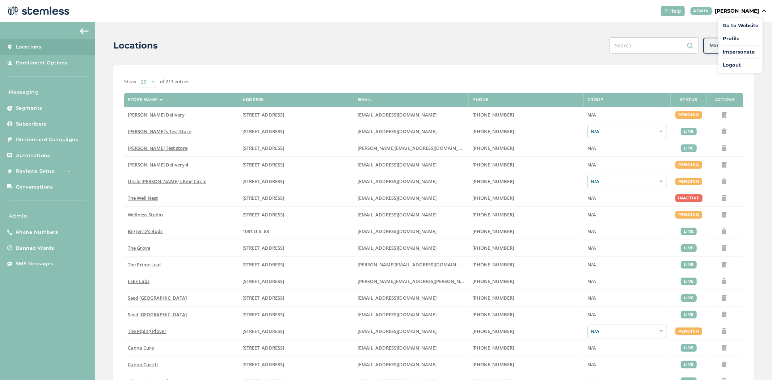 The height and width of the screenshot is (380, 772). Describe the element at coordinates (181, 331) in the screenshot. I see `label: The Piping Plover` at that location.